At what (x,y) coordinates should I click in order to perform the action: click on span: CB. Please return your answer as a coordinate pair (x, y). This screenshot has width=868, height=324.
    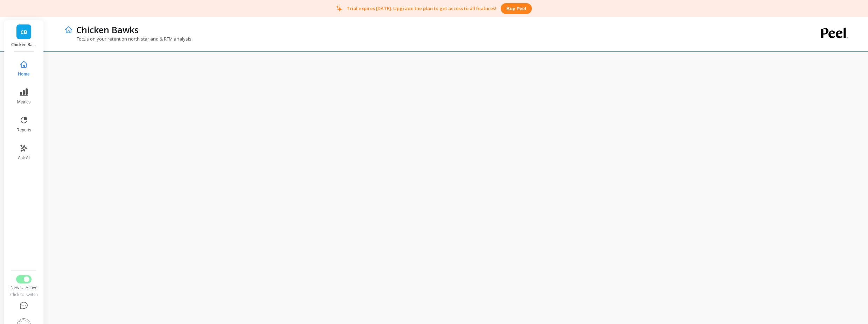
    Looking at the image, I should click on (24, 32).